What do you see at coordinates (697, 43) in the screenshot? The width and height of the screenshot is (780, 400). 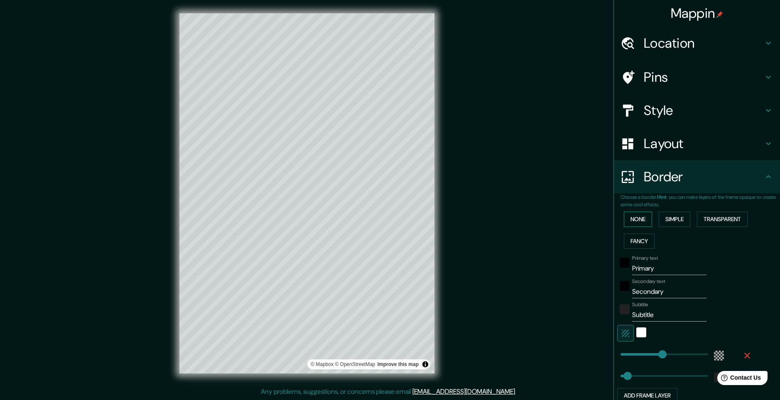 I see `div: Location` at bounding box center [697, 43].